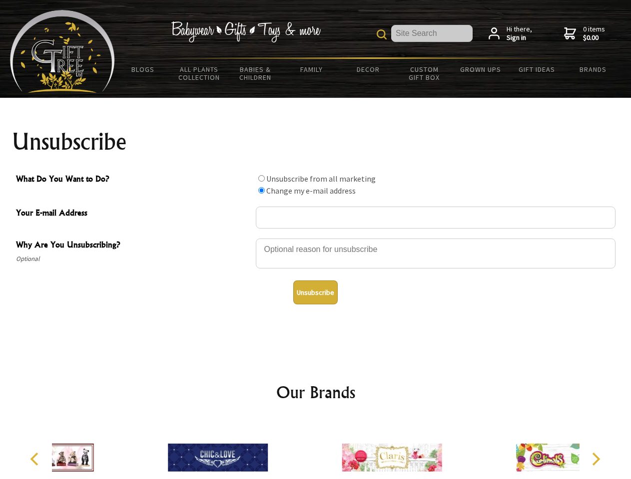 The image size is (631, 479). Describe the element at coordinates (593, 69) in the screenshot. I see `a: Brands` at that location.